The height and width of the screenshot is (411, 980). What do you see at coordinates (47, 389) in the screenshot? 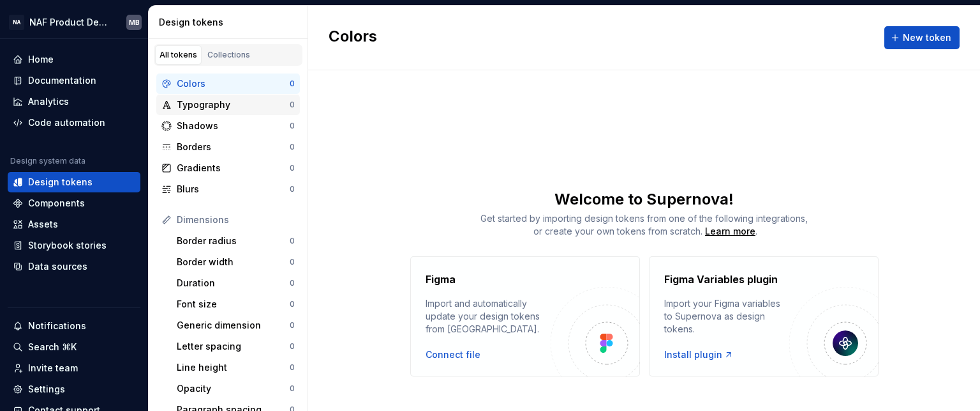
I see `div: Settings` at bounding box center [47, 389].